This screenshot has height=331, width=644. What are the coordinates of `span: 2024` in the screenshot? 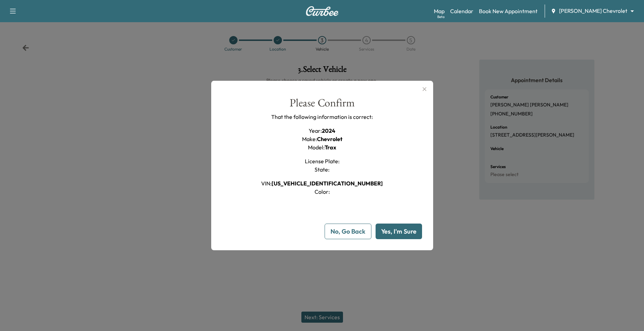 It's located at (328, 131).